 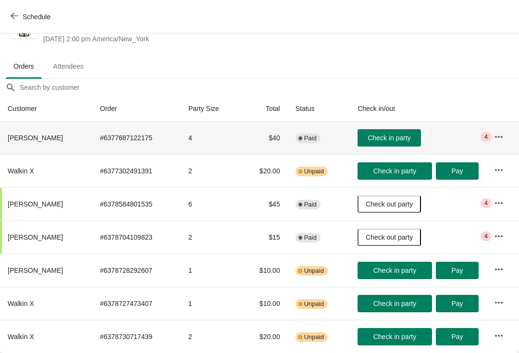 I want to click on td: $40, so click(x=264, y=138).